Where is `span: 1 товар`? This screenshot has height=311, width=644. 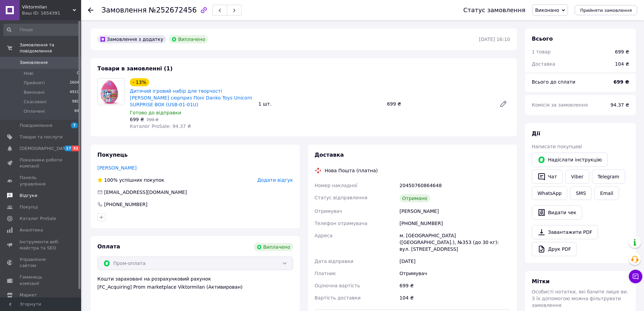
span: 1 товар is located at coordinates (541, 52).